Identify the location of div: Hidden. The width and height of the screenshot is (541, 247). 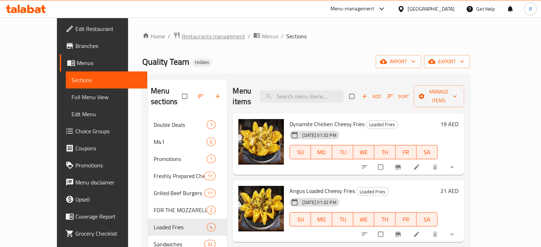
(202, 63).